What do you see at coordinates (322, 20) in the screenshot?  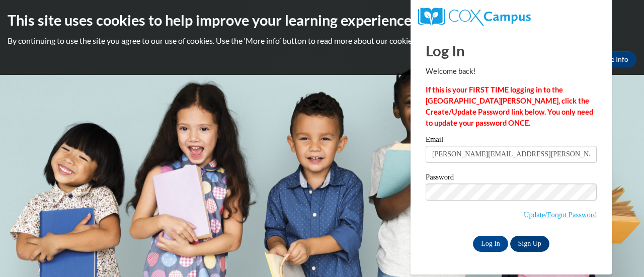 I see `h2: This site uses cookies to help improve your learning experience.` at bounding box center [322, 20].